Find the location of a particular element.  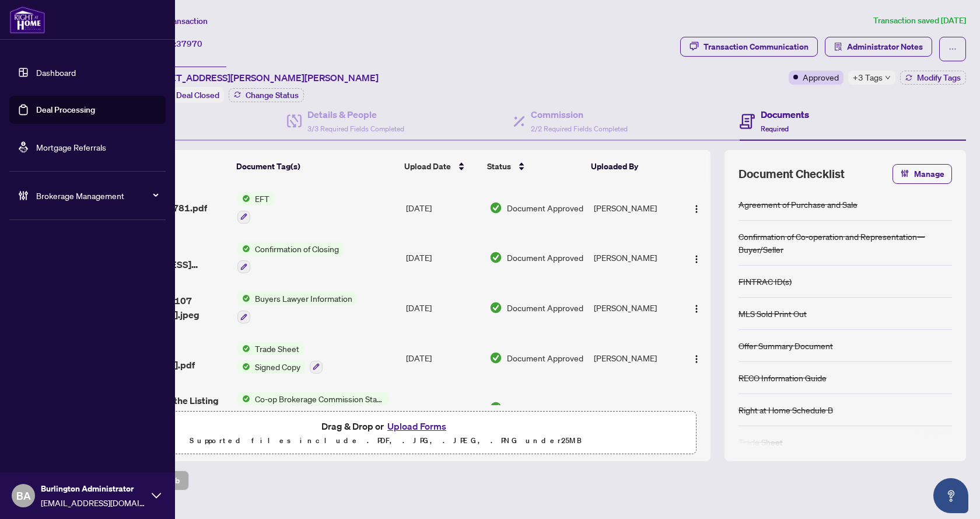

th: Upload Date is located at coordinates (441, 166).